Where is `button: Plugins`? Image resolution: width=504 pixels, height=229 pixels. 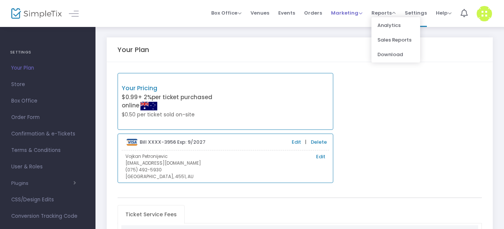 button: Plugins is located at coordinates (43, 183).